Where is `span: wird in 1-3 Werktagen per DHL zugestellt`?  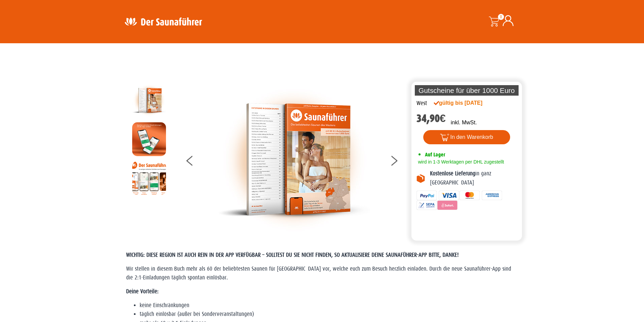 span: wird in 1-3 Werktagen per DHL zugestellt is located at coordinates (460, 162).